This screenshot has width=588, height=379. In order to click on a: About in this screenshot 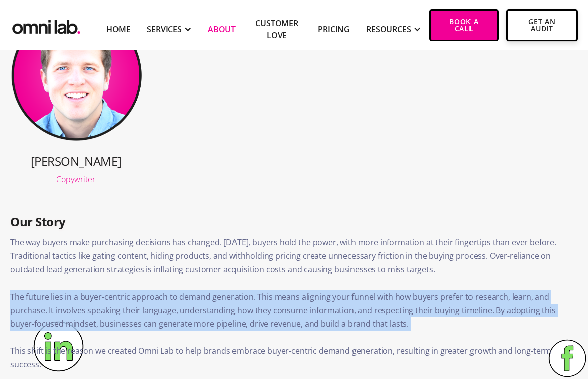, I will do `click(221, 30)`.